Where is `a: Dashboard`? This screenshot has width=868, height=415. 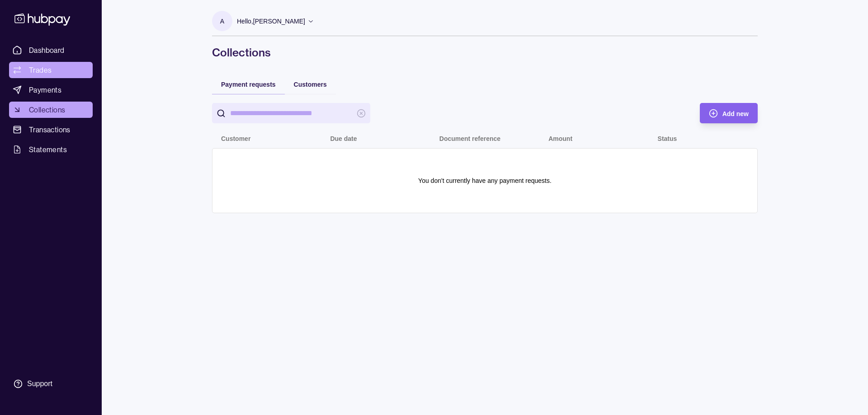 a: Dashboard is located at coordinates (51, 51).